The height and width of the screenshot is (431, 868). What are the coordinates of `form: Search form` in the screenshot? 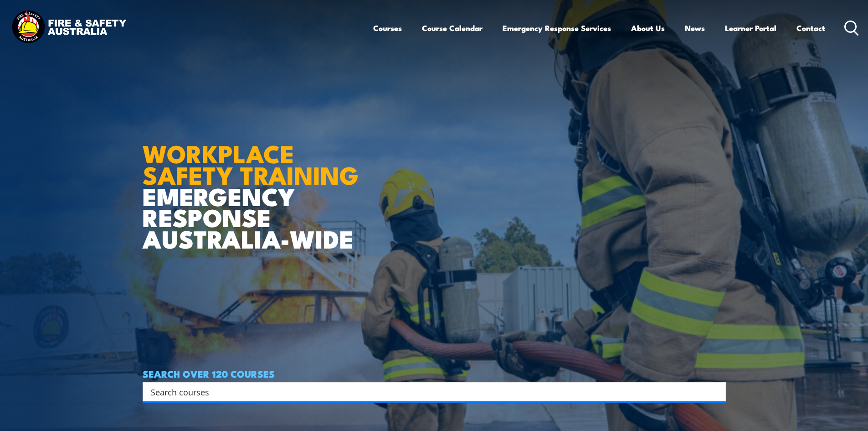 It's located at (430, 392).